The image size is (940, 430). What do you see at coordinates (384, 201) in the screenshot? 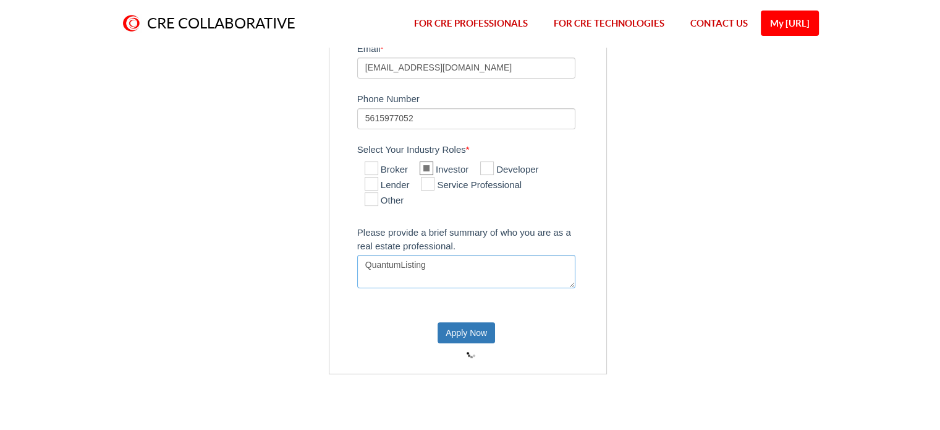
I see `label: Other` at bounding box center [384, 201].